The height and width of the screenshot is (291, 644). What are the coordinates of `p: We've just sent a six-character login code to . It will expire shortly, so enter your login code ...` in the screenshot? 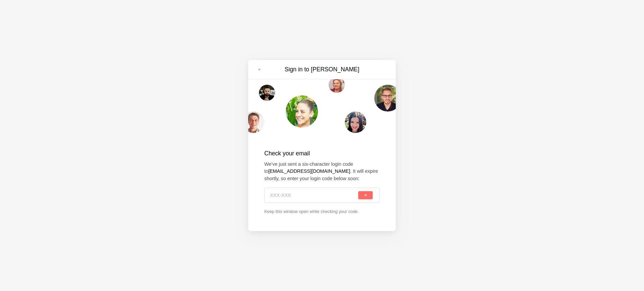 It's located at (322, 171).